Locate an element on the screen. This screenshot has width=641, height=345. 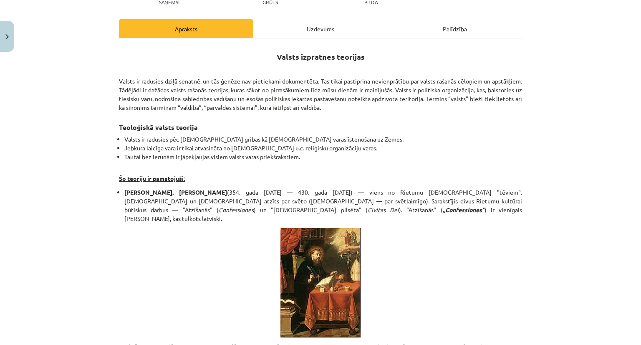
em: Civitas Dei is located at coordinates (383, 210).